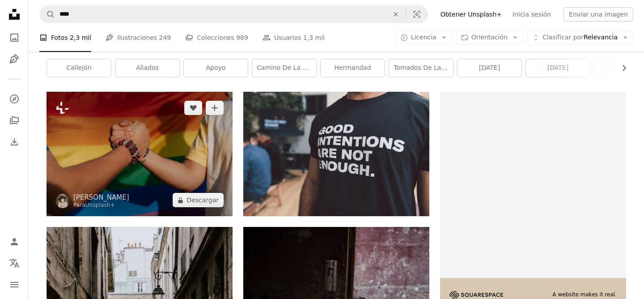 Image resolution: width=644 pixels, height=299 pixels. What do you see at coordinates (15, 37) in the screenshot?
I see `a: Fotos` at bounding box center [15, 37].